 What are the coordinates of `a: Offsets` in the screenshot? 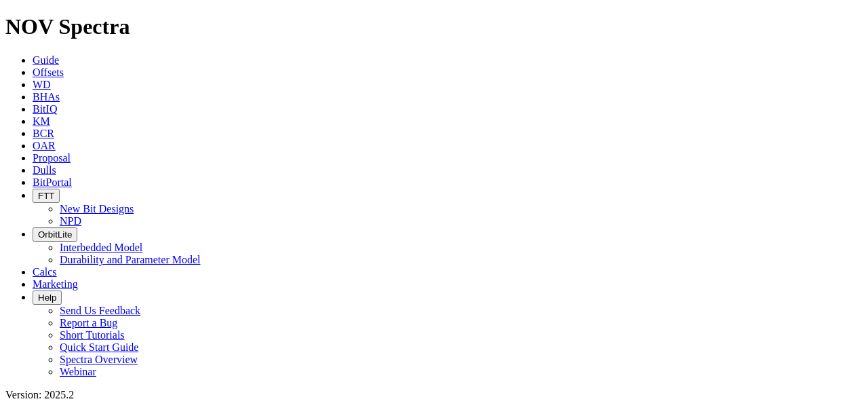 It's located at (48, 72).